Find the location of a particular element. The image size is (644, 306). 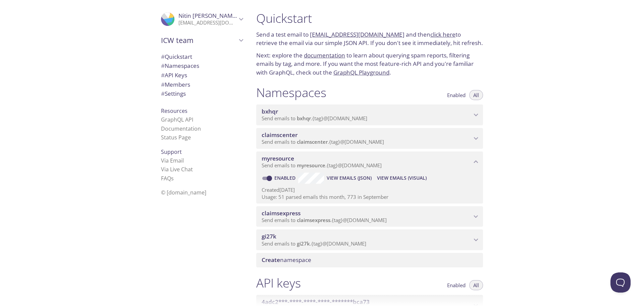

a: documentation is located at coordinates (324, 55).